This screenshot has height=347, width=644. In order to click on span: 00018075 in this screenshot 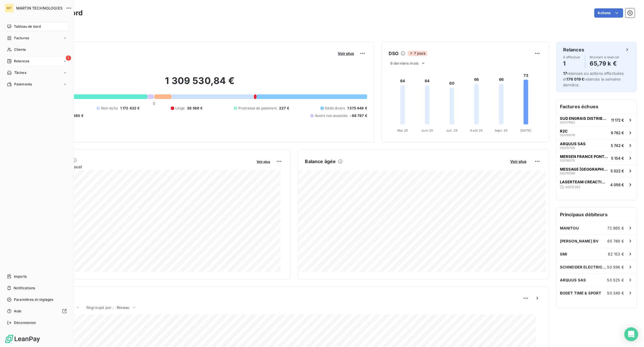, I will do `click(568, 160)`.